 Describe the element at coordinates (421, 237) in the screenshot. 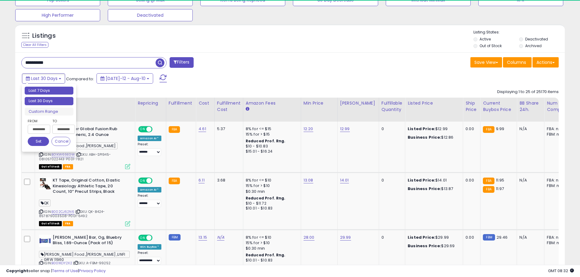

I see `b: Listed Price:` at that location.